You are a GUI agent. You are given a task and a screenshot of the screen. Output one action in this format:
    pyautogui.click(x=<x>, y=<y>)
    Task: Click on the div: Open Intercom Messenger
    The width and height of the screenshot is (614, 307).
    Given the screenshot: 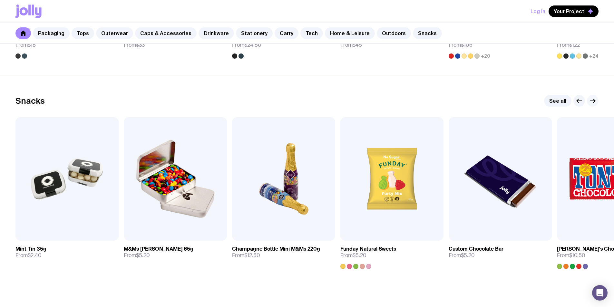 What is the action you would take?
    pyautogui.click(x=600, y=293)
    